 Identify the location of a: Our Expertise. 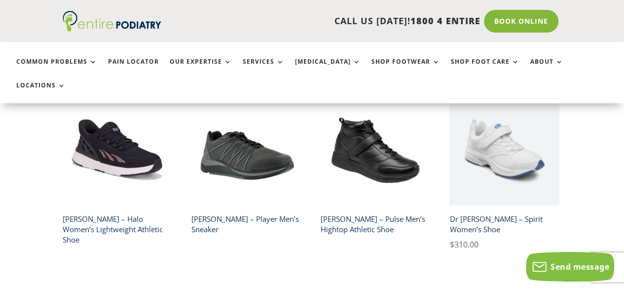
(201, 69).